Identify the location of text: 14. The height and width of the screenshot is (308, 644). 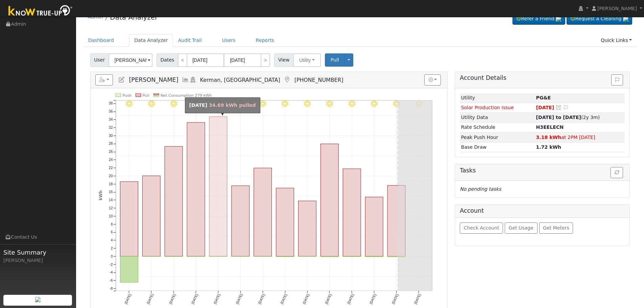
(111, 199).